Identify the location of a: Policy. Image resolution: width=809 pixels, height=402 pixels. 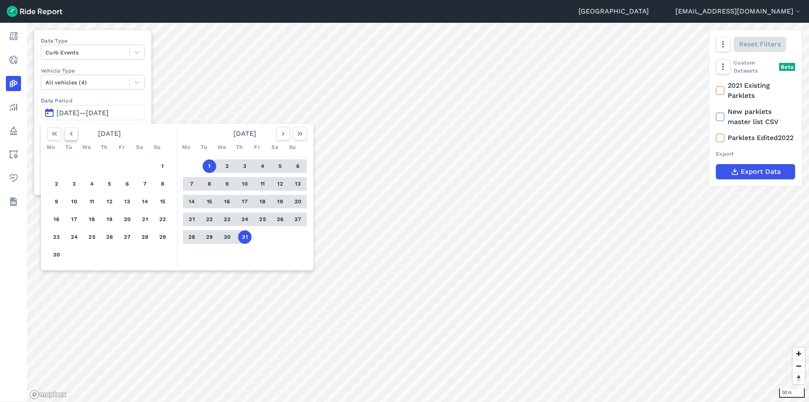
(13, 131).